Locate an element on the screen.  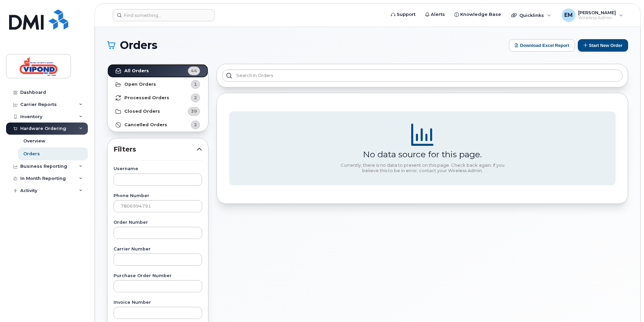
span: 39 is located at coordinates (194, 111).